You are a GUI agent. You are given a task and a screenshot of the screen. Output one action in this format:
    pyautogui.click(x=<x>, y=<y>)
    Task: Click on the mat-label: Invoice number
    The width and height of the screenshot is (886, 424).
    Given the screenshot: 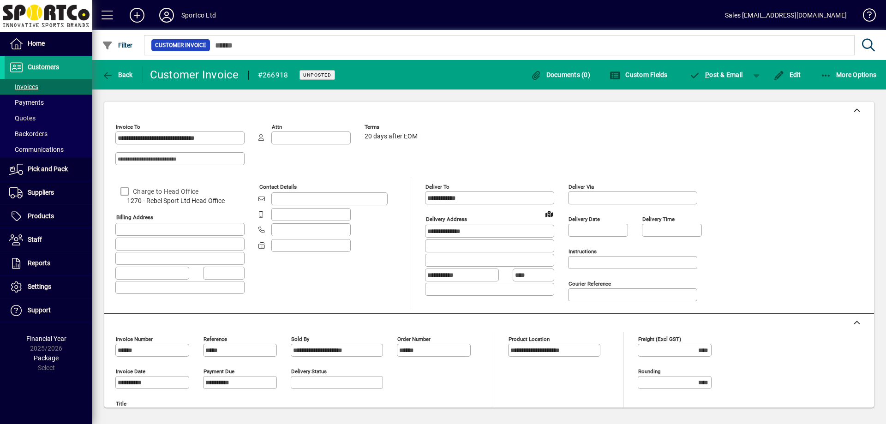 What is the action you would take?
    pyautogui.click(x=134, y=339)
    